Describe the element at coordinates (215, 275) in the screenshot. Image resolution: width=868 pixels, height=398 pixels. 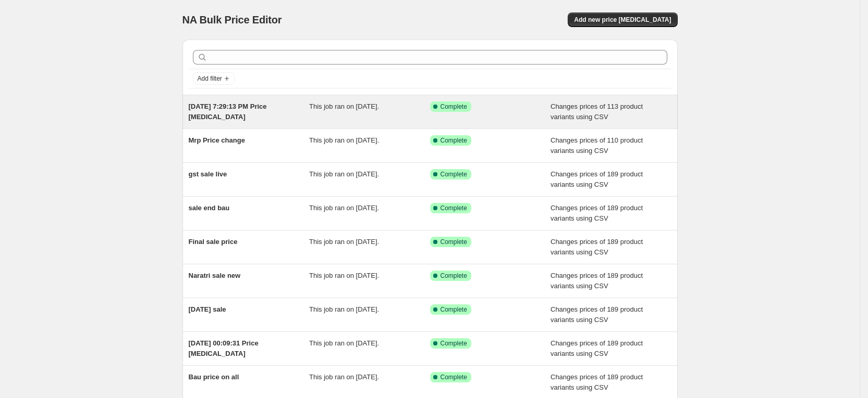
I see `span: Naratri sale new` at that location.